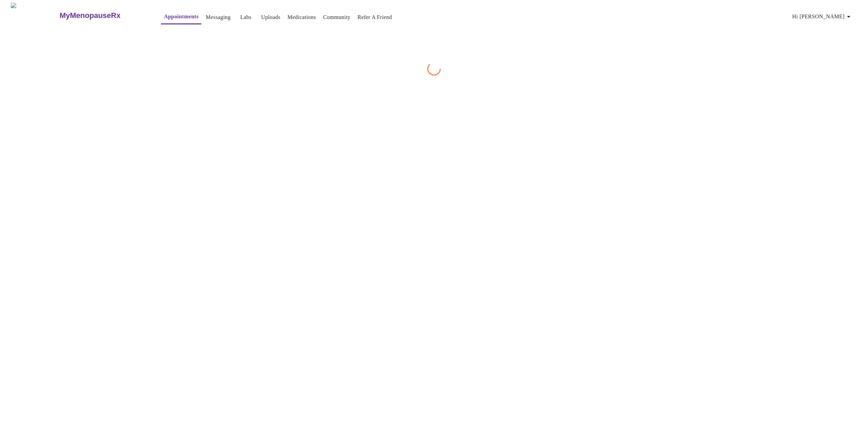  What do you see at coordinates (302, 17) in the screenshot?
I see `a: Medications` at bounding box center [302, 17].